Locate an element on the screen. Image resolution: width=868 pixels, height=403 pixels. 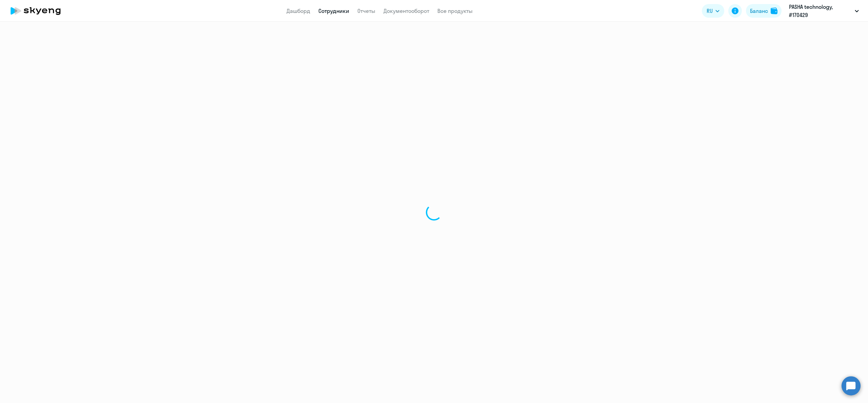
span: RU is located at coordinates (710, 11).